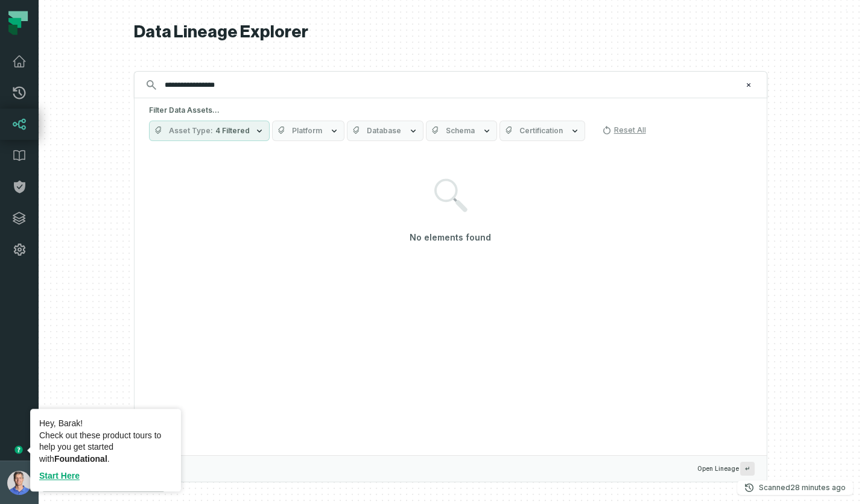 This screenshot has height=504, width=862. Describe the element at coordinates (450, 238) in the screenshot. I see `h4: No elements found` at that location.